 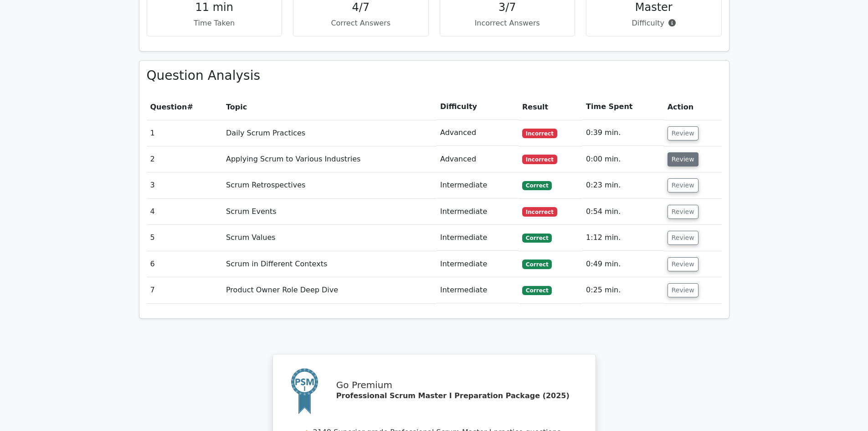 What do you see at coordinates (623, 159) in the screenshot?
I see `td: 0:00 min.` at bounding box center [623, 159].